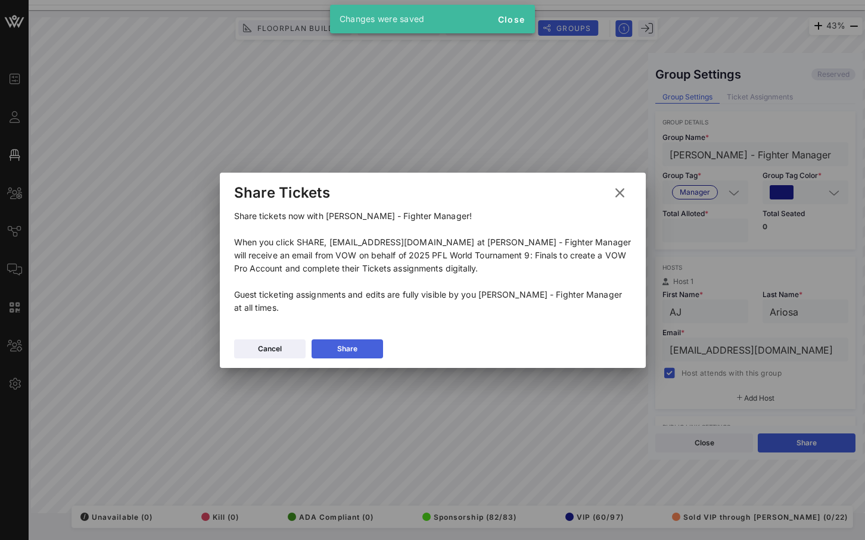 The image size is (865, 540). What do you see at coordinates (270, 349) in the screenshot?
I see `div: Cancel` at bounding box center [270, 349].